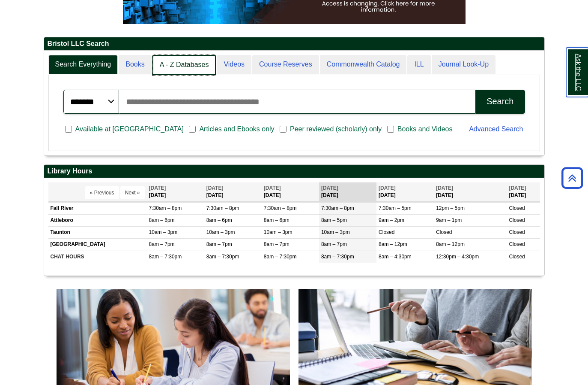 The image size is (588, 385). I want to click on input: Peer reviewed (scholarly) only, so click(283, 129).